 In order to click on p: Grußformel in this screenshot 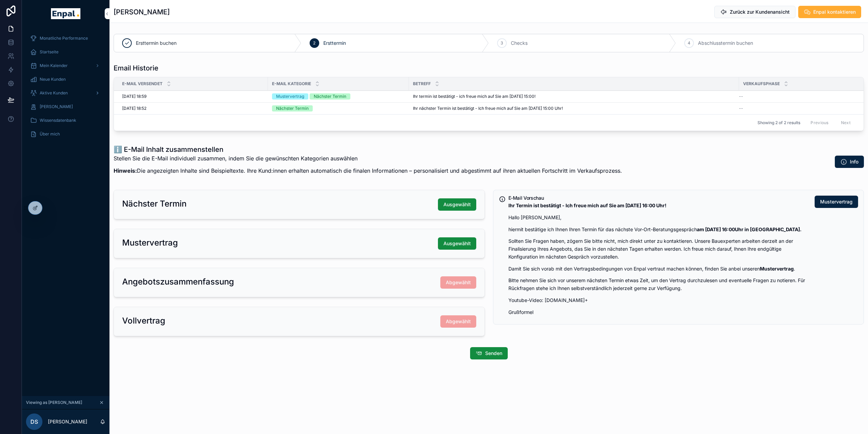, I will do `click(659, 312)`.